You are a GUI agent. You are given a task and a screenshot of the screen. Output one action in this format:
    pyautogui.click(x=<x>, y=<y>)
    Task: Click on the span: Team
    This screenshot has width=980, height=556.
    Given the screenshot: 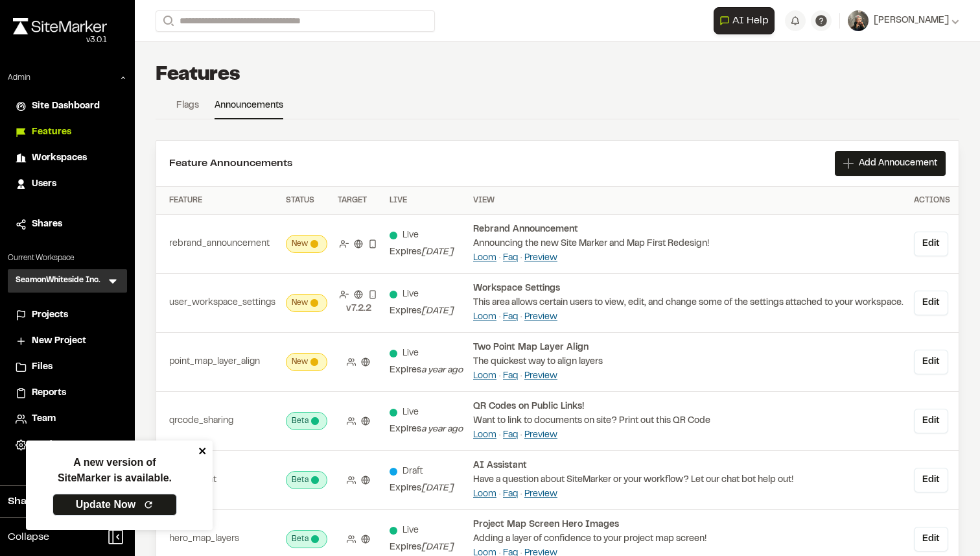 What is the action you would take?
    pyautogui.click(x=43, y=419)
    